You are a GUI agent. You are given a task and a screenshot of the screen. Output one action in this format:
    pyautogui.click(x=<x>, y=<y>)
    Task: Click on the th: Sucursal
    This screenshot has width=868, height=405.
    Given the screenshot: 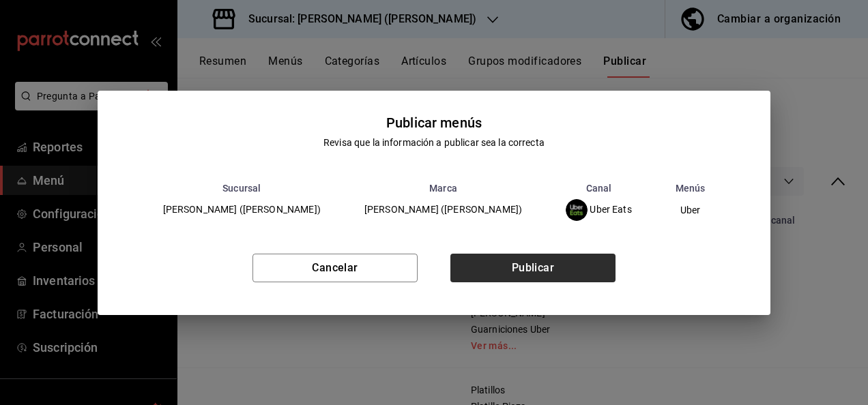 What is the action you would take?
    pyautogui.click(x=241, y=189)
    